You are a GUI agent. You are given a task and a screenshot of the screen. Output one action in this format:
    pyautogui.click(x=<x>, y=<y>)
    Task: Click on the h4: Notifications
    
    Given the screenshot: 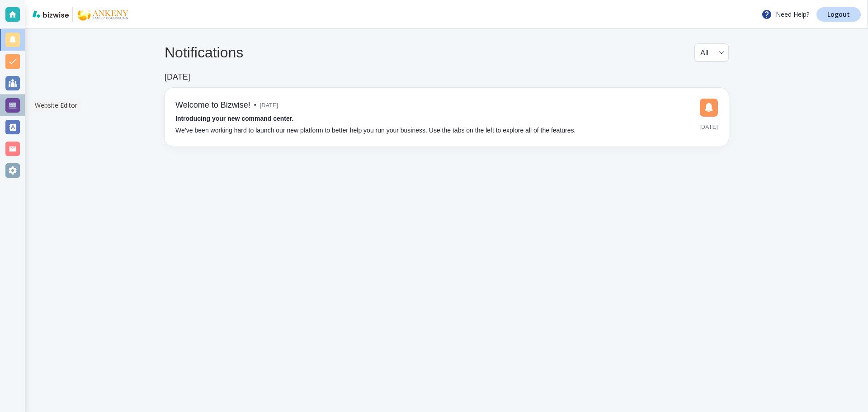 What is the action you would take?
    pyautogui.click(x=204, y=53)
    